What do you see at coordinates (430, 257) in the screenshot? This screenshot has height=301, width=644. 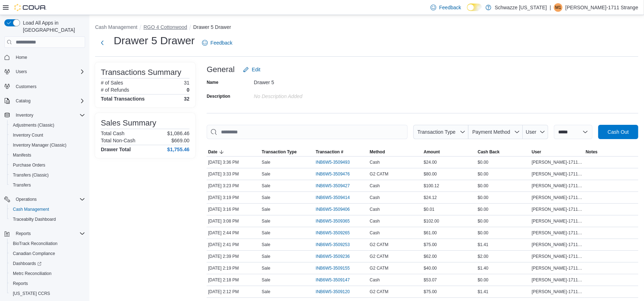 I see `span: $62.00` at bounding box center [430, 257].